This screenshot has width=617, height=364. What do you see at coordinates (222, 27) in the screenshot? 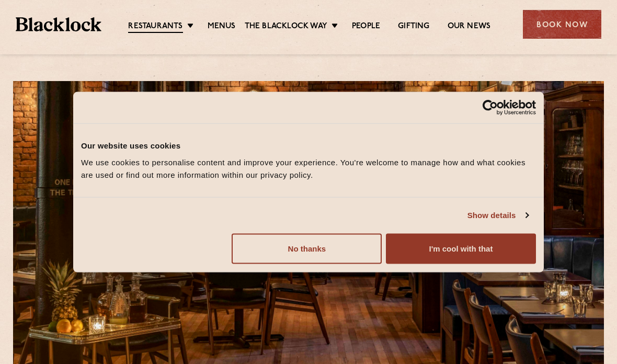
I see `a: Menus` at bounding box center [222, 27].